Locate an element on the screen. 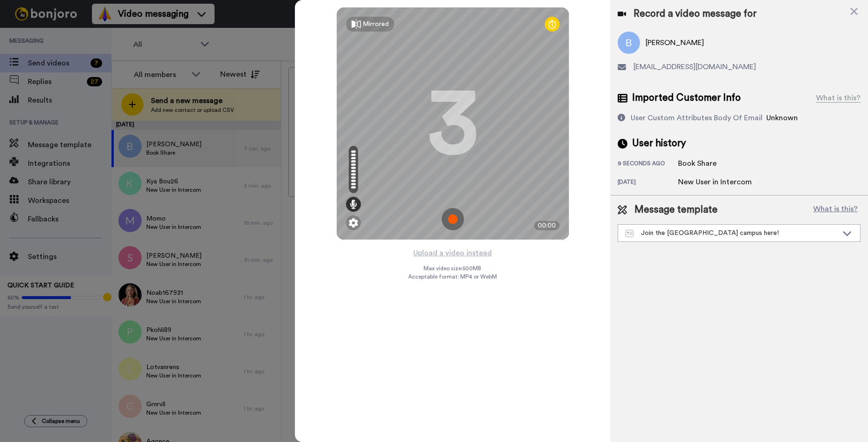 This screenshot has height=442, width=868. span: Unknown is located at coordinates (782, 118).